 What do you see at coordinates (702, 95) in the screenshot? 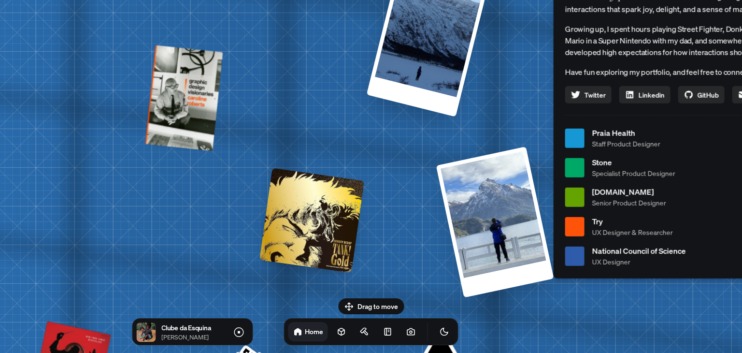
I see `a: GitHub` at bounding box center [702, 95].